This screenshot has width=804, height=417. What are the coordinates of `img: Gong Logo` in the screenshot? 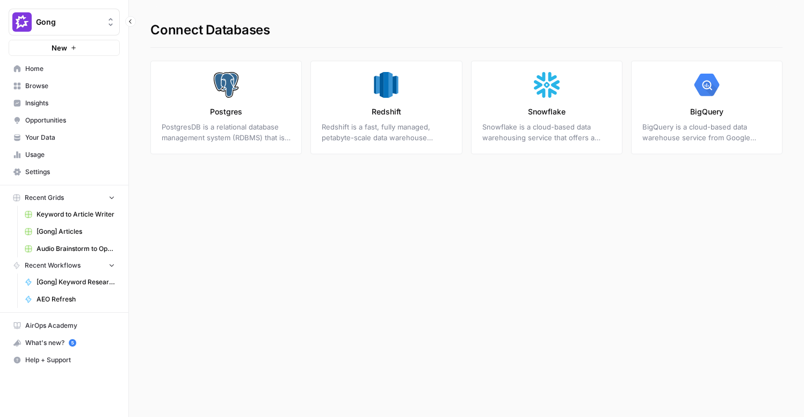 It's located at (22, 22).